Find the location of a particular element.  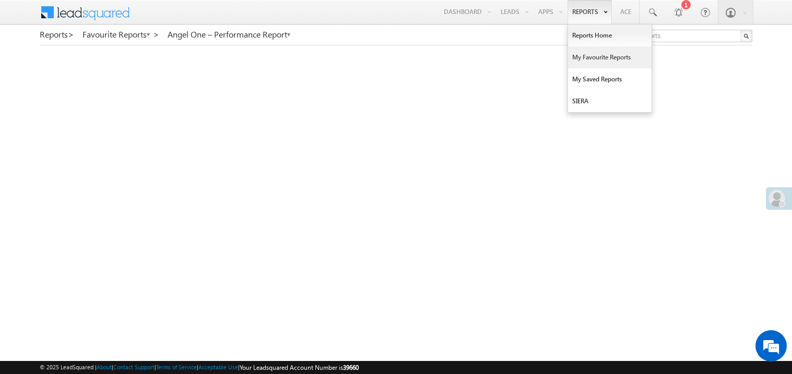

a: Acceptable Use is located at coordinates (218, 367).